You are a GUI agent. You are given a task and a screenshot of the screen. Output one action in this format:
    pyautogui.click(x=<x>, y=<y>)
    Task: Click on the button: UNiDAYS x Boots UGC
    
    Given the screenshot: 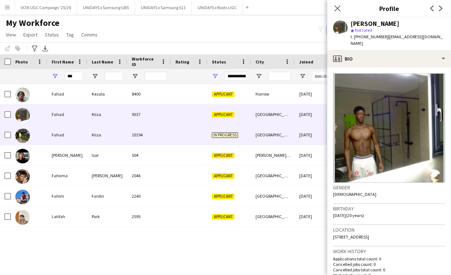 What is the action you would take?
    pyautogui.click(x=217, y=7)
    